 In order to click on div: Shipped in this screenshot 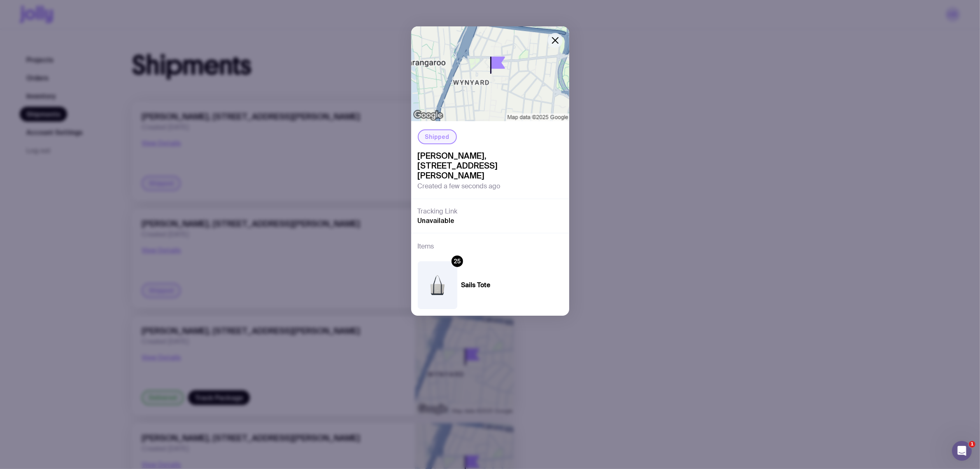, I will do `click(437, 137)`.